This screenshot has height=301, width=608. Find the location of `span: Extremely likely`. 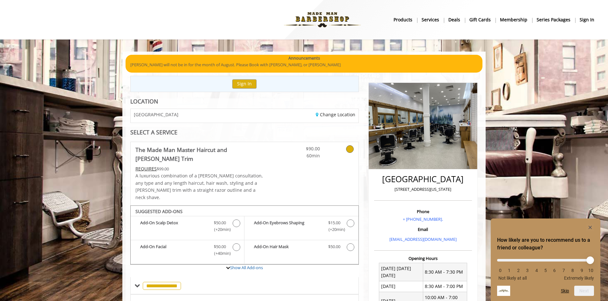

span: Extremely likely is located at coordinates (579, 278).